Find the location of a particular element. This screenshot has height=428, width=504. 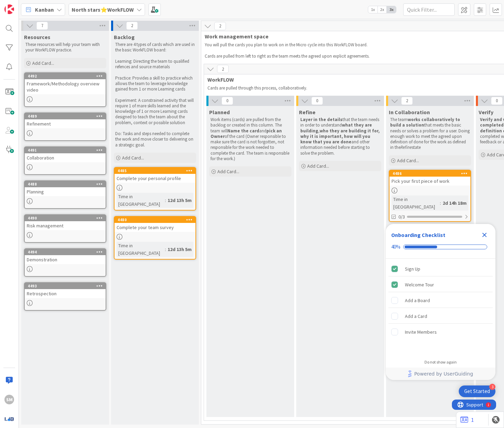

p: Practice: Provides a skill to practice which allows the team to leverage knowledge gained from 1 ... is located at coordinates (155, 84).